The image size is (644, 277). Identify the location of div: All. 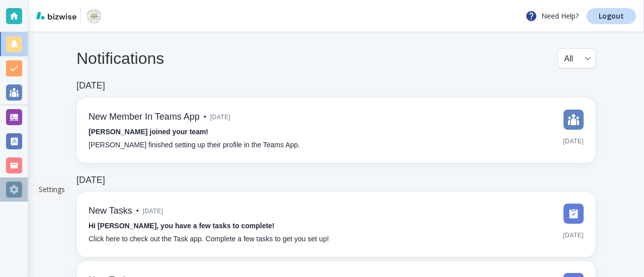
(576, 58).